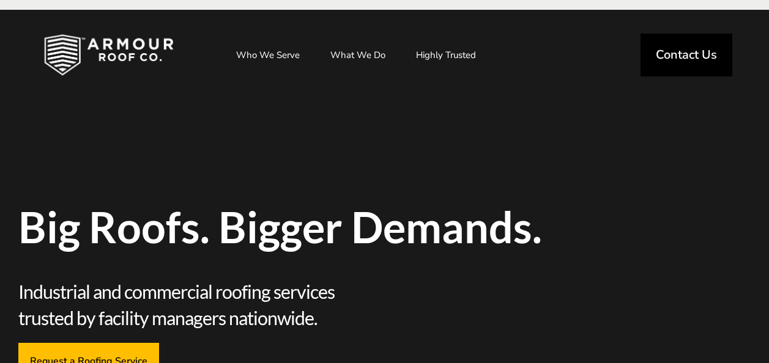 The image size is (769, 363). Describe the element at coordinates (358, 55) in the screenshot. I see `a: What We Do` at that location.